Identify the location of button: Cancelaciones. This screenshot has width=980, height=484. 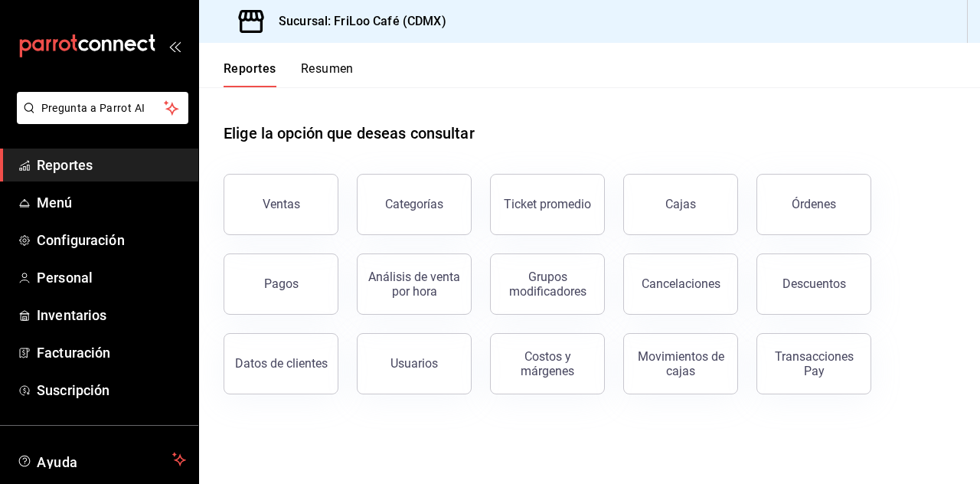
(681, 284).